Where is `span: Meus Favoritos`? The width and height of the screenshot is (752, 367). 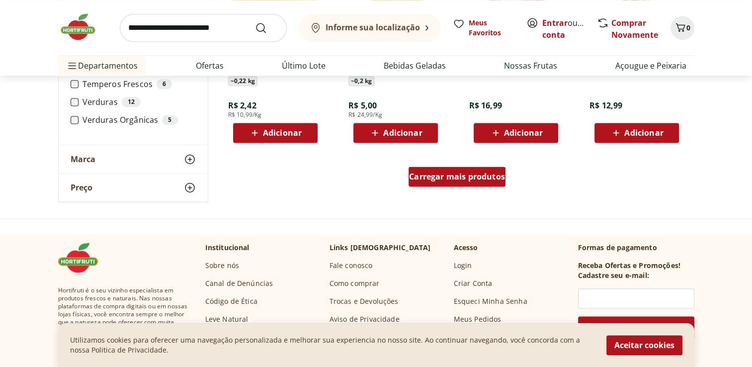
span: Meus Favoritos is located at coordinates (491, 28).